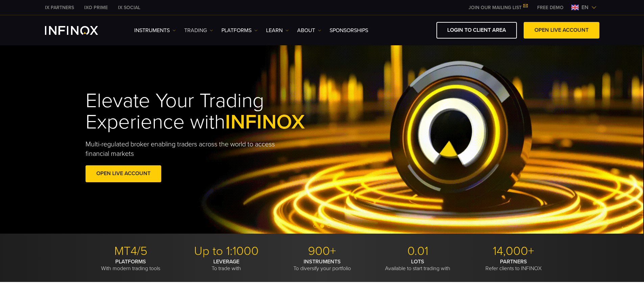 The image size is (644, 308). What do you see at coordinates (322, 251) in the screenshot?
I see `p: 900+` at bounding box center [322, 251].